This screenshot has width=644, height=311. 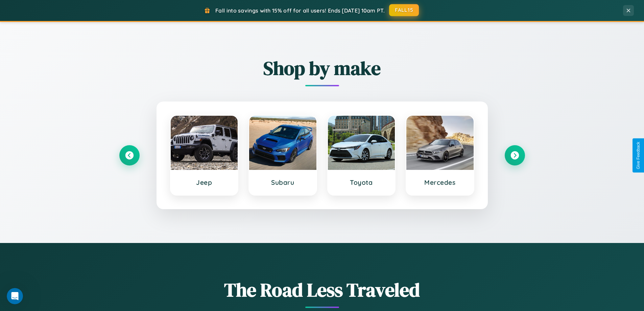 I want to click on div: Give Feedback, so click(x=639, y=155).